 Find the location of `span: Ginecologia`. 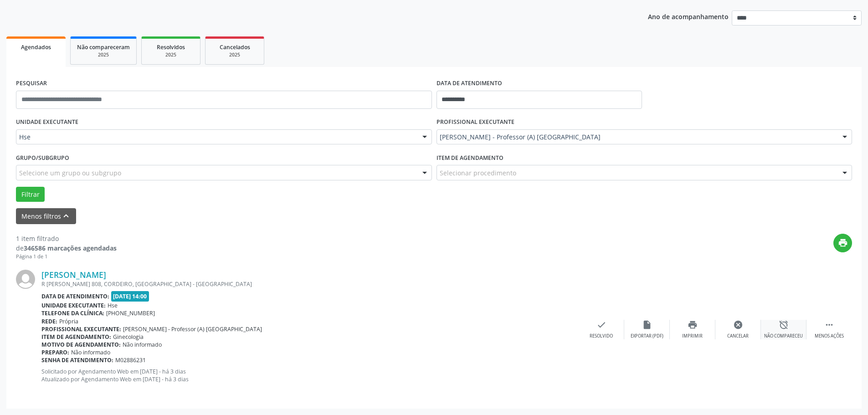

span: Ginecologia is located at coordinates (128, 337).